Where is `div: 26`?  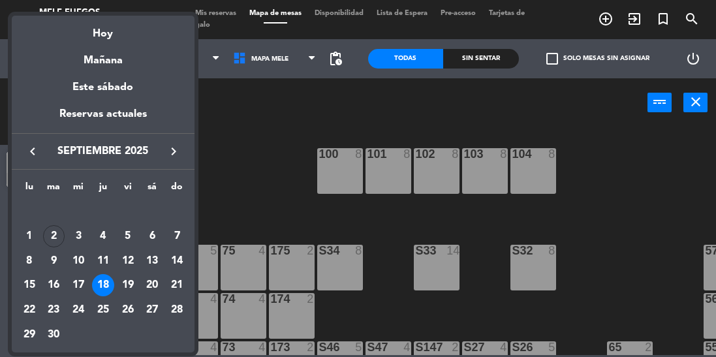
div: 26 is located at coordinates (128, 310).